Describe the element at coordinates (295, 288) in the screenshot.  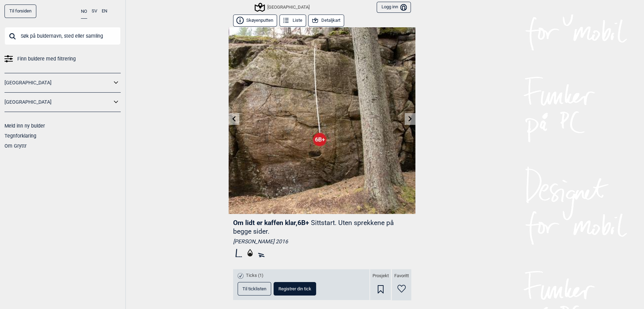
I see `button: Registrer din tick` at that location.